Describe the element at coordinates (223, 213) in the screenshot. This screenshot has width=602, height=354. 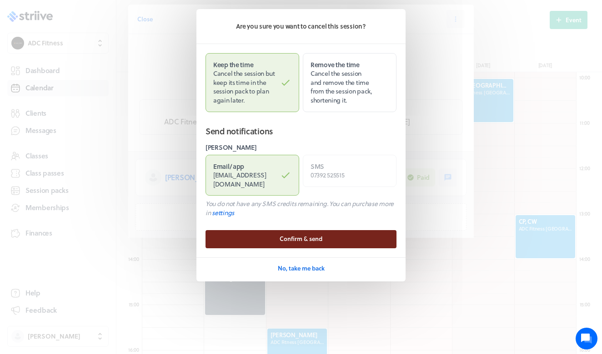
I see `a: settings` at that location.